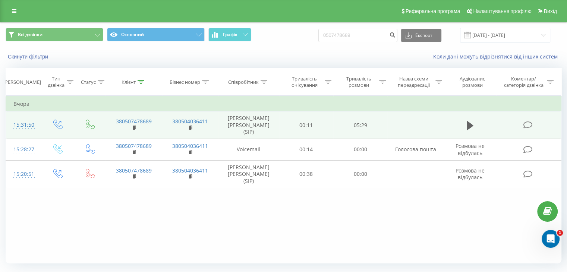 The width and height of the screenshot is (567, 272). I want to click on div: Назва схеми переадресації, so click(414, 82).